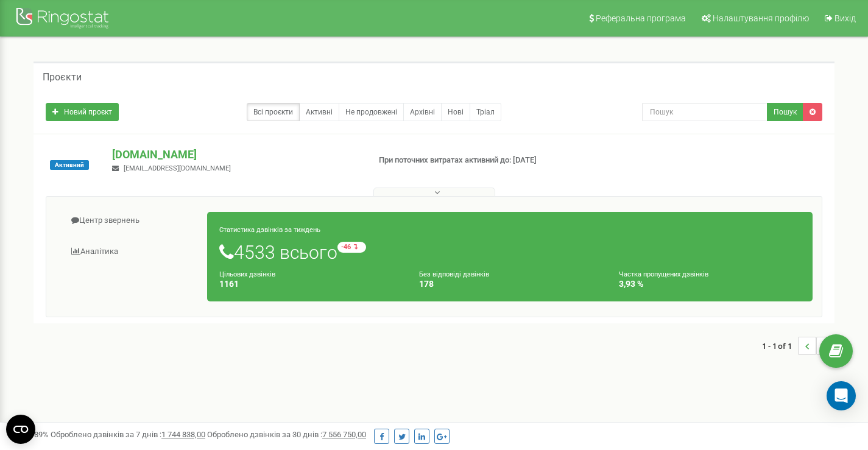 The image size is (868, 450). I want to click on button: Пошук, so click(785, 112).